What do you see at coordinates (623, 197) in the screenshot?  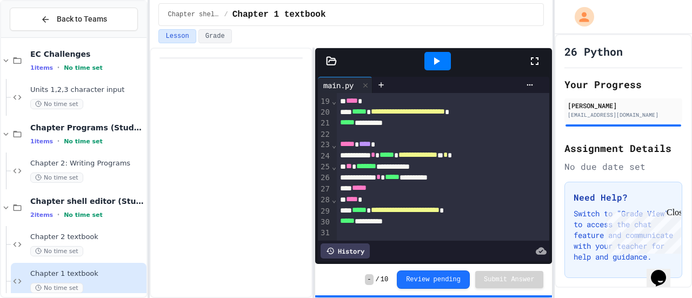 I see `h3: Need Help?` at bounding box center [623, 197].